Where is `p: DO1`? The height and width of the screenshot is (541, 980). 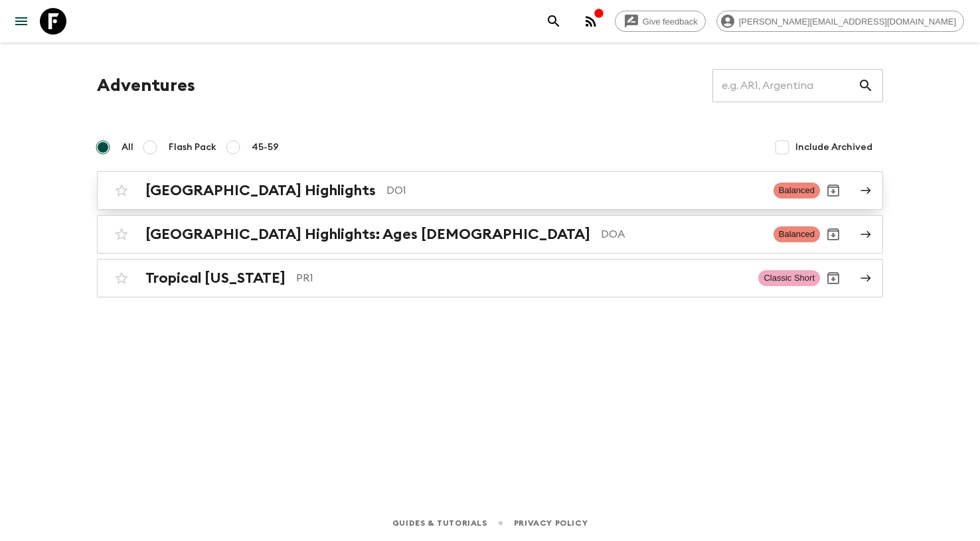
p: DO1 is located at coordinates (574, 191).